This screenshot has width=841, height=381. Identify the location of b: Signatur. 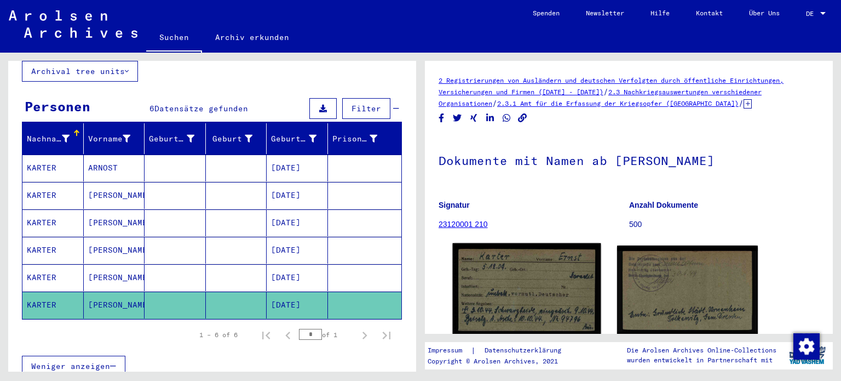
(454, 205).